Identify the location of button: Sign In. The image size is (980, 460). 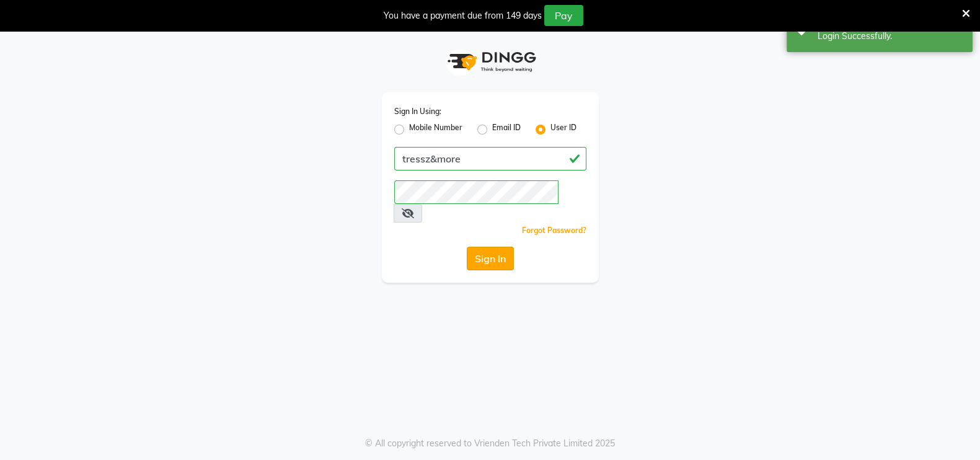
(490, 258).